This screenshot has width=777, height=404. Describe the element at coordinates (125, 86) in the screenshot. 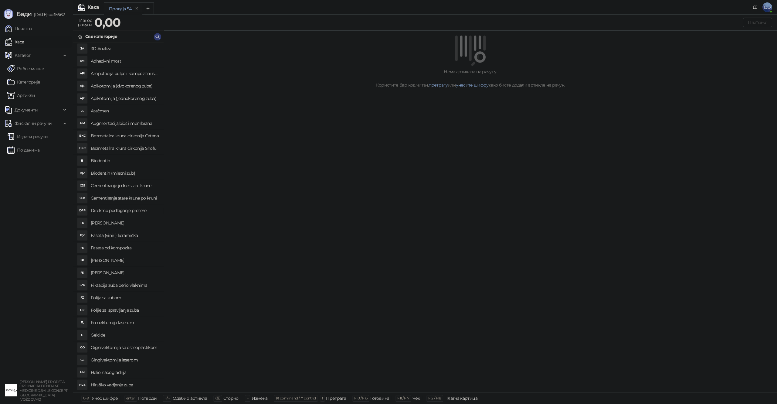

I see `h4: Apikotomija (dvokorenog zuba)` at that location.